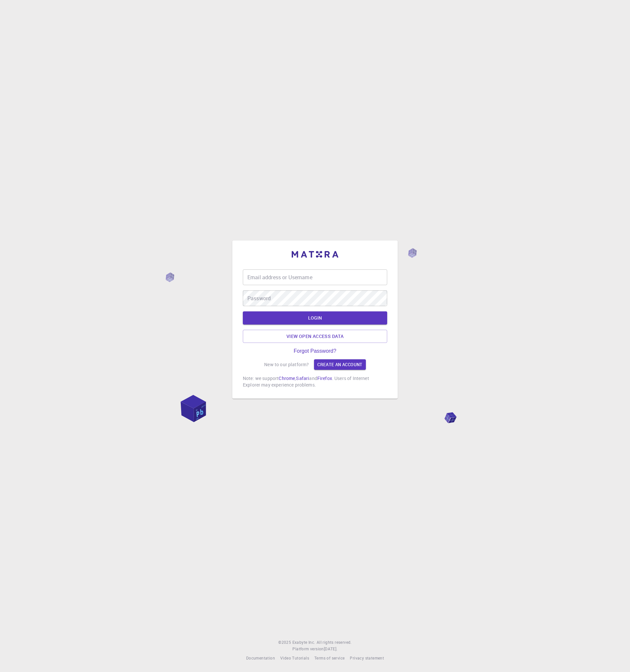 This screenshot has height=672, width=630. What do you see at coordinates (330, 658) in the screenshot?
I see `a: Terms of service` at bounding box center [330, 658].